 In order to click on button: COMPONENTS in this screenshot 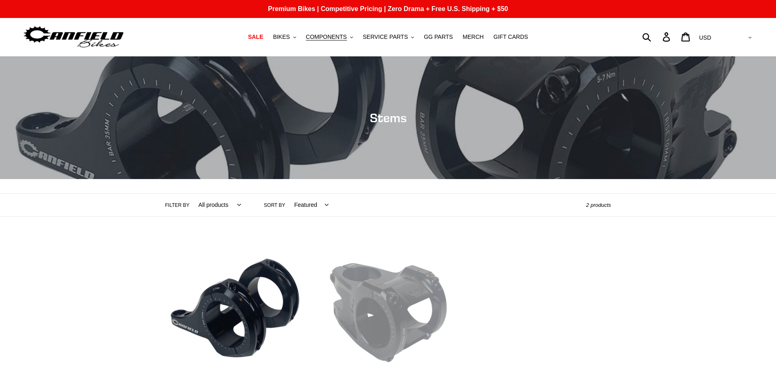, I will do `click(329, 37)`.